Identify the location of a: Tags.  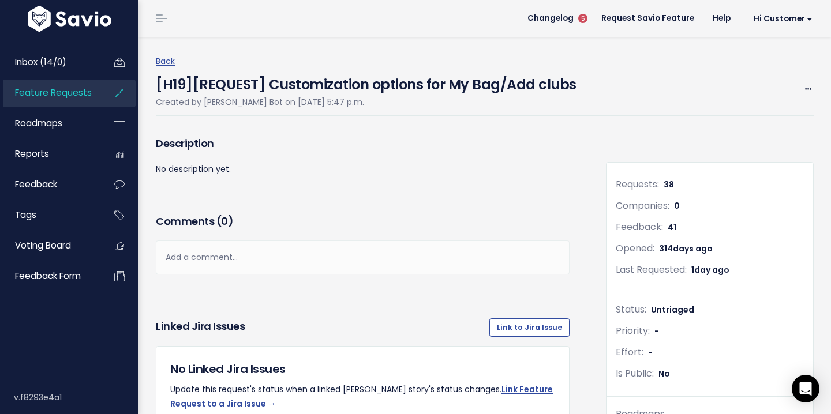
(49, 215).